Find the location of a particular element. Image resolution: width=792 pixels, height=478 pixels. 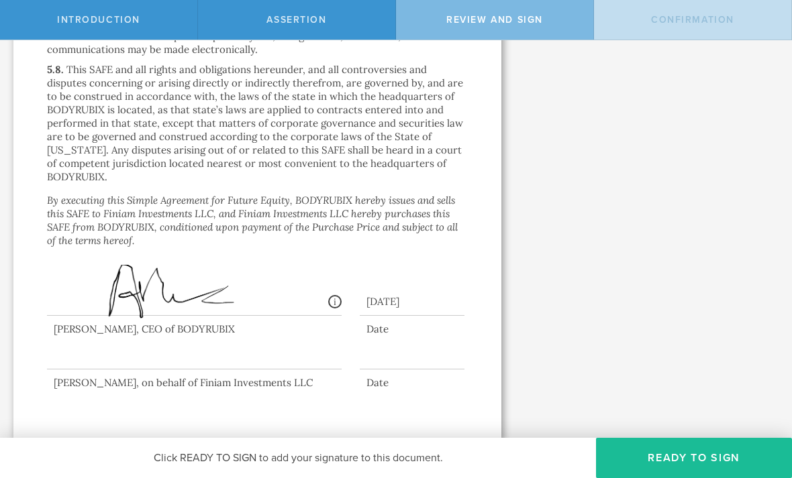

span: assertion is located at coordinates (296, 19).